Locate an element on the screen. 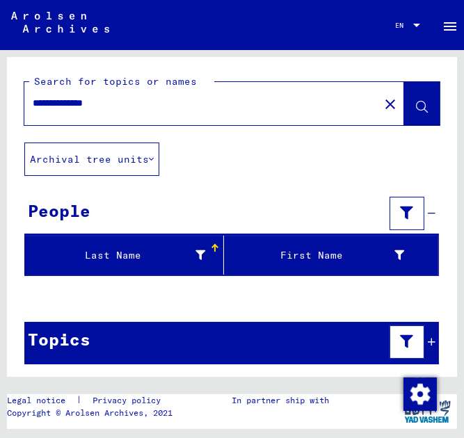 This screenshot has height=438, width=464. button: Clear is located at coordinates (390, 104).